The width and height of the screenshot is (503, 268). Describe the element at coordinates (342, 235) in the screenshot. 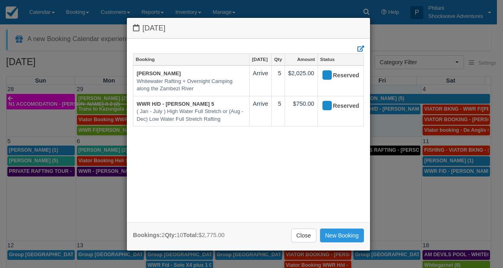

I see `a: New Booking` at that location.